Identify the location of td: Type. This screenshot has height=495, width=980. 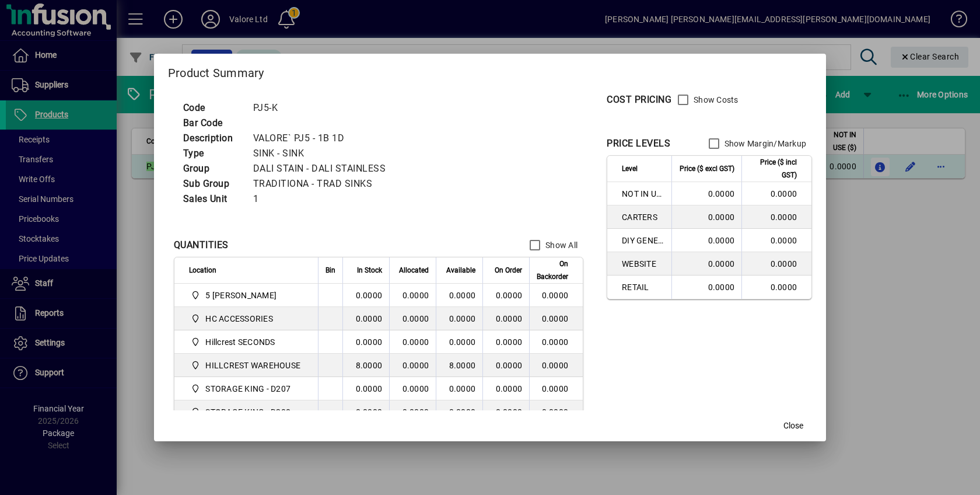
(212, 154).